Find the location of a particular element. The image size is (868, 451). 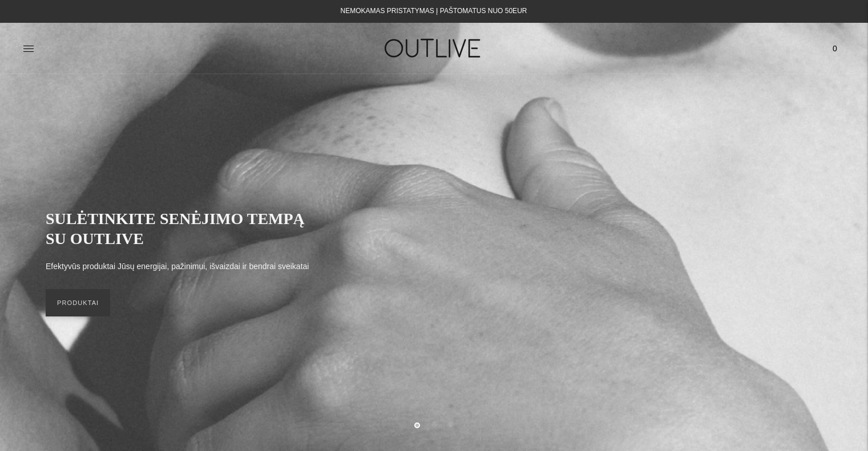

a: PRODUKTAI is located at coordinates (78, 303).